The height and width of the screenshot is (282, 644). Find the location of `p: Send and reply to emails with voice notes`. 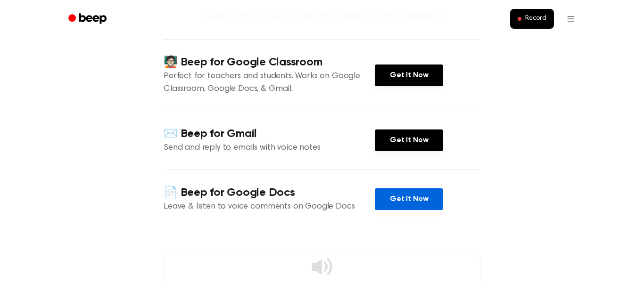

p: Send and reply to emails with voice notes is located at coordinates (269, 148).